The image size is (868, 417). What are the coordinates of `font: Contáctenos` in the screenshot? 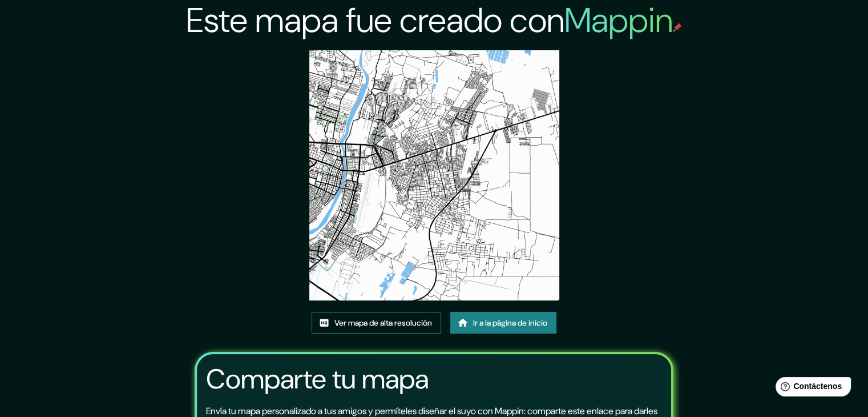 It's located at (51, 14).